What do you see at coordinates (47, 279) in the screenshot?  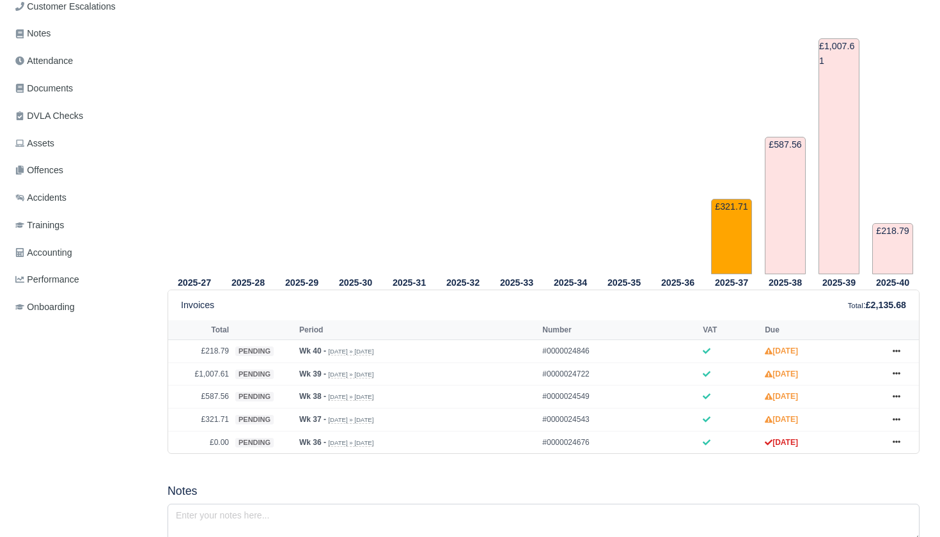 I see `span: Performance` at bounding box center [47, 279].